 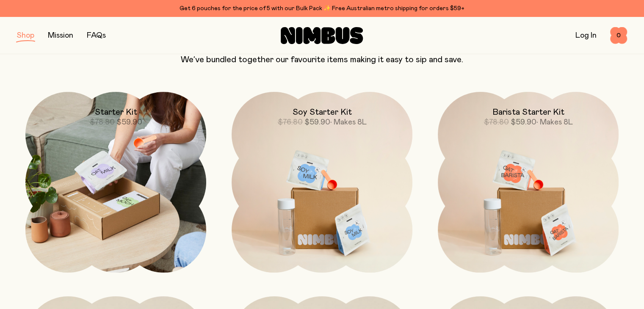 What do you see at coordinates (528, 182) in the screenshot?
I see `a: Barista Starter Kit$78.80$59.90• Makes 8L` at bounding box center [528, 182].